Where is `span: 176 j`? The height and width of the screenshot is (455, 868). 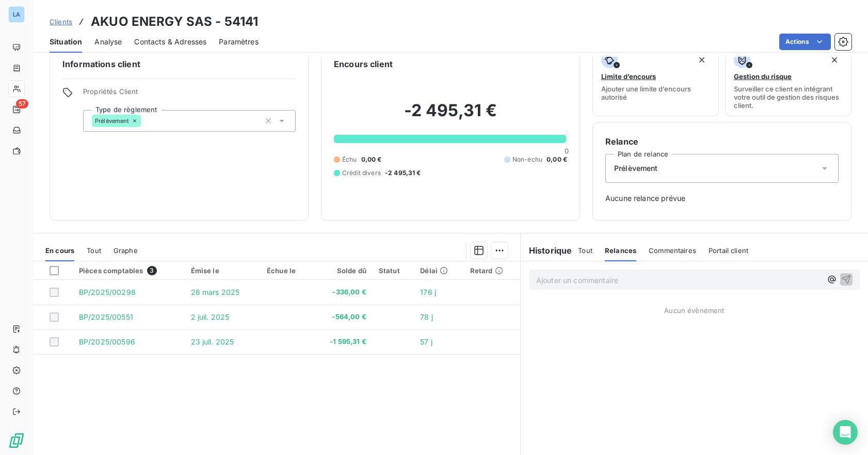
span: 176 j is located at coordinates (428, 292).